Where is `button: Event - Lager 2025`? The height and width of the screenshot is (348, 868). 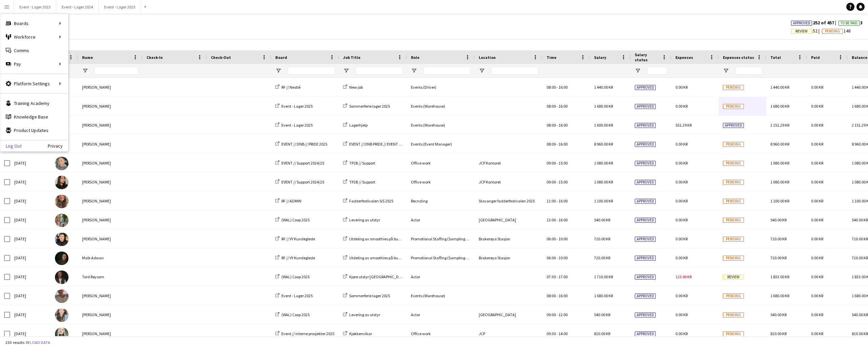 button: Event - Lager 2025 is located at coordinates (120, 7).